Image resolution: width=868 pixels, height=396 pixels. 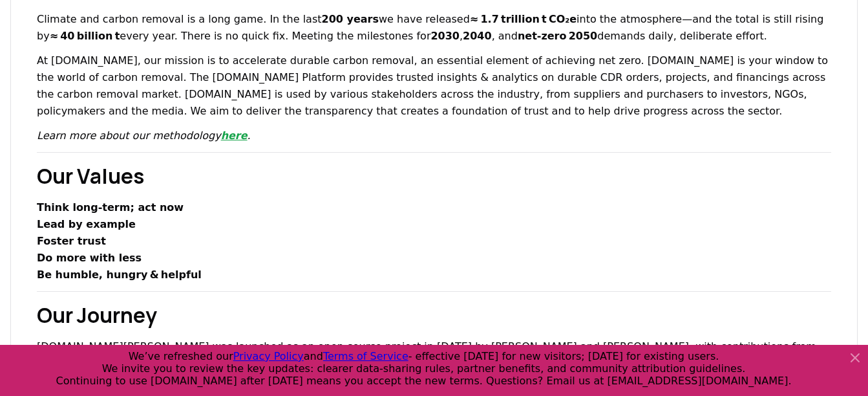 I want to click on strong: net‑zero 2050, so click(x=557, y=36).